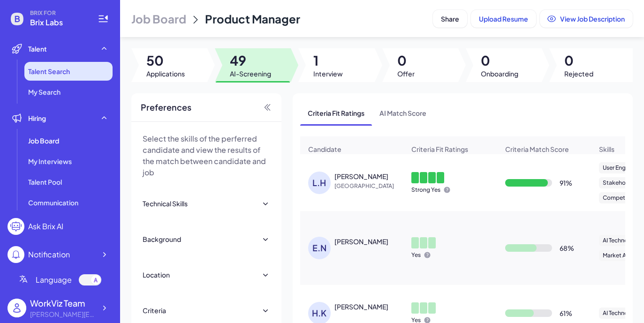  Describe the element at coordinates (63, 315) in the screenshot. I see `div: alex@joinbrix.com` at that location.